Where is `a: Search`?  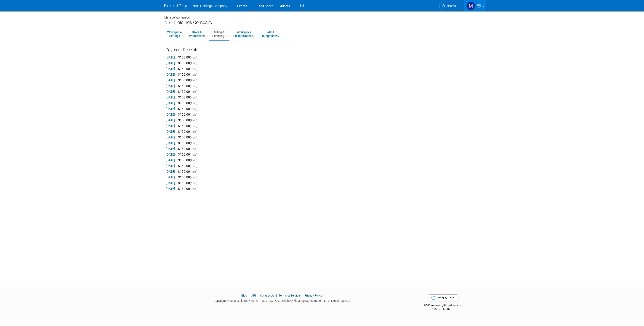
a: Search is located at coordinates (450, 6).